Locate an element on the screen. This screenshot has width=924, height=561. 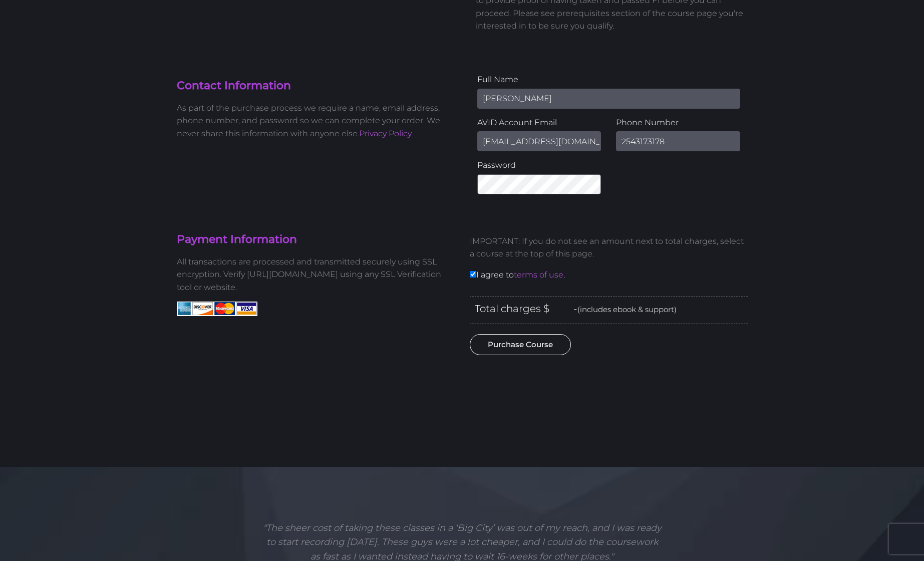
div: I agree to . is located at coordinates (609, 261).